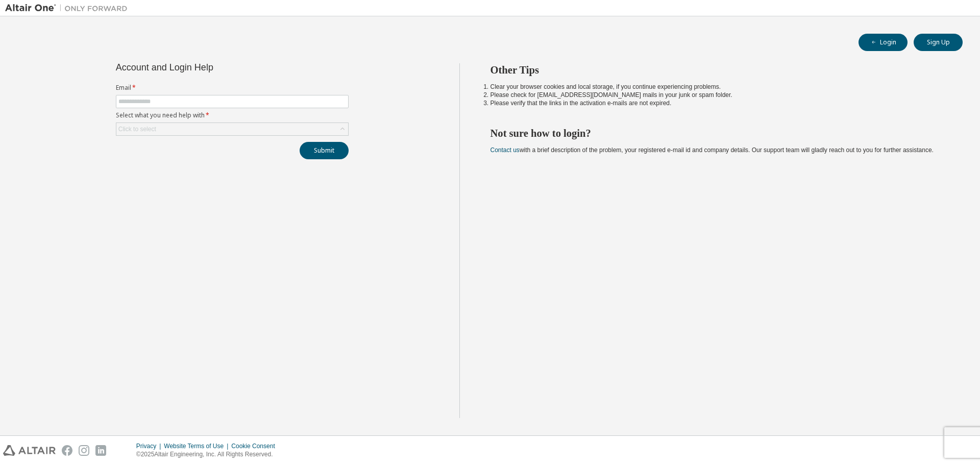 The width and height of the screenshot is (980, 465). I want to click on h2: Not sure how to login?, so click(717, 133).